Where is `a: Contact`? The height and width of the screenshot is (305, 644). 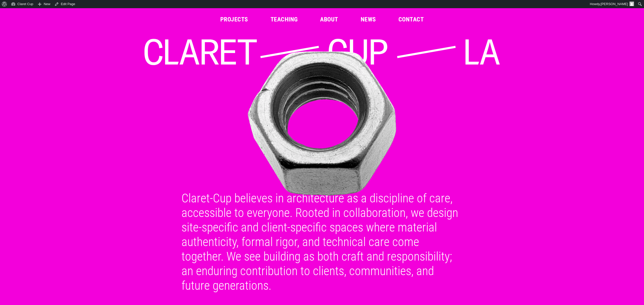
a: Contact is located at coordinates (411, 19).